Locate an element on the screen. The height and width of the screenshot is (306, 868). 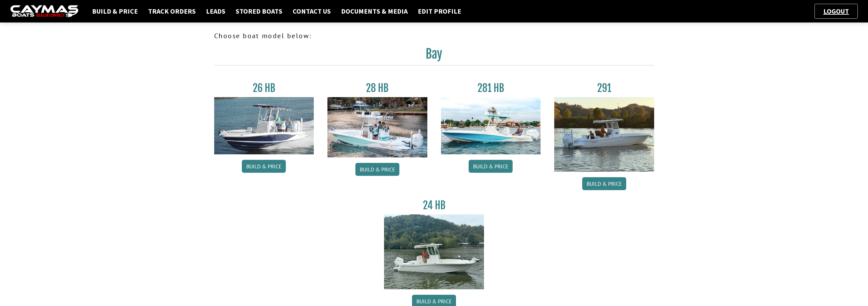
p: Choose boat model below: is located at coordinates (434, 36).